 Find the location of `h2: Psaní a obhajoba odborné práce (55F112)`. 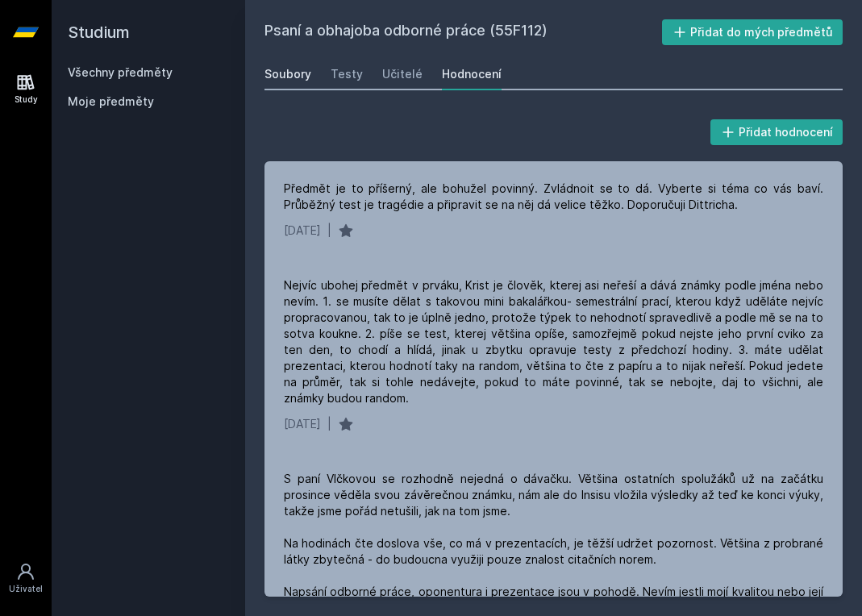

h2: Psaní a obhajoba odborné práce (55F112) is located at coordinates (463, 32).